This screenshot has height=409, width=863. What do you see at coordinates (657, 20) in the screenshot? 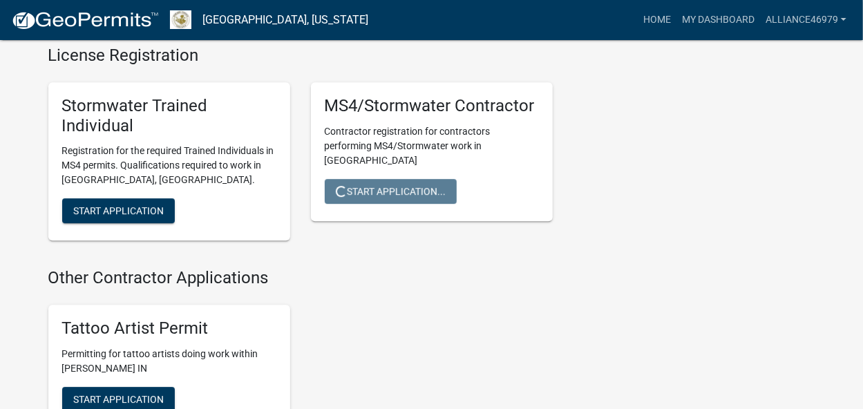
I see `a: Home` at bounding box center [657, 20].